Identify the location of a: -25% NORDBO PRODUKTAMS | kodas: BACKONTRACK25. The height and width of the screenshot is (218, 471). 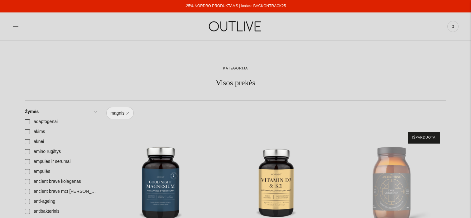
(235, 6).